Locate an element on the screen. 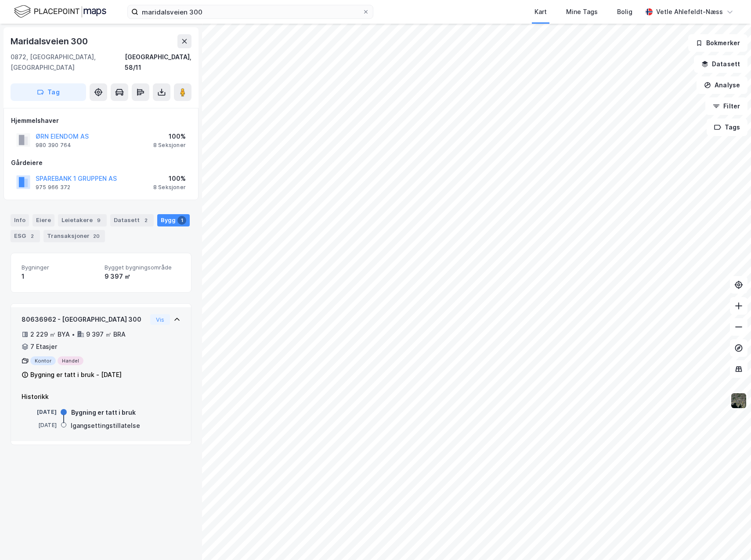  div: Bygning er tatt i bruk is located at coordinates (103, 412).